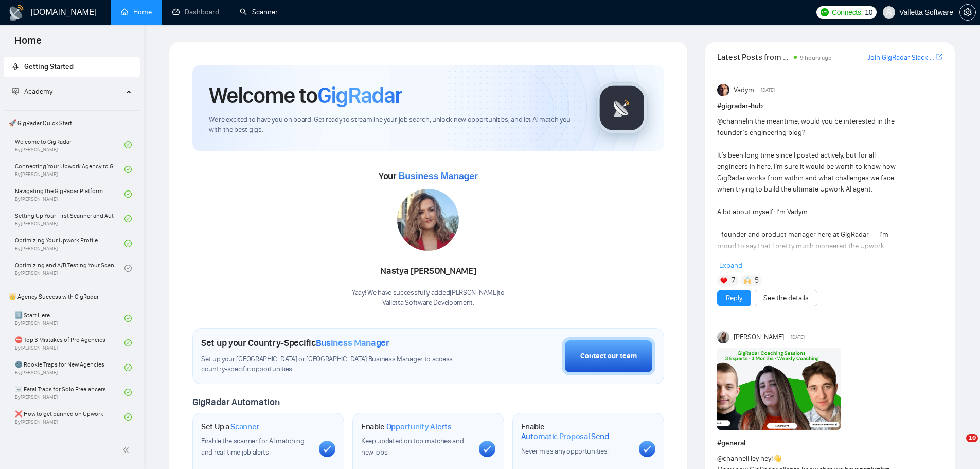 The width and height of the screenshot is (980, 469). I want to click on a: Reply, so click(734, 298).